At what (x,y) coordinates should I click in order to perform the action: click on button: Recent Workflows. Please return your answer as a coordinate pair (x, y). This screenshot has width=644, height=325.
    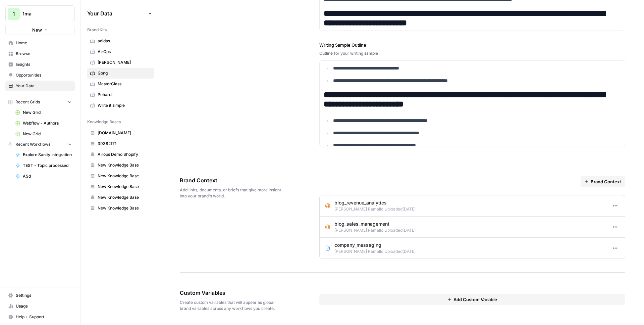
    Looking at the image, I should click on (40, 144).